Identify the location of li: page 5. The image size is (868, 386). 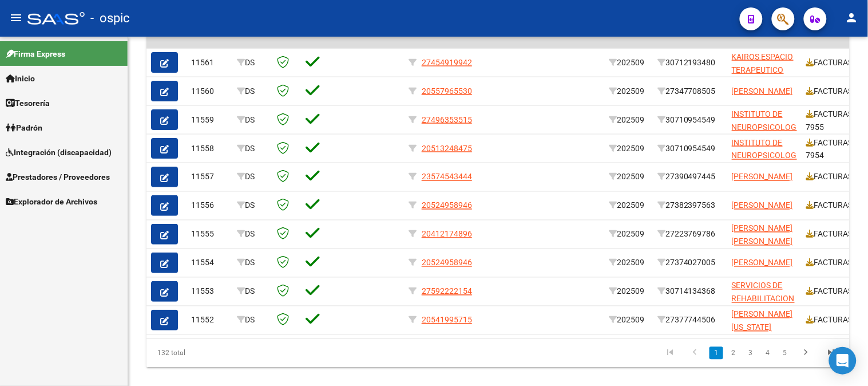
(785, 353).